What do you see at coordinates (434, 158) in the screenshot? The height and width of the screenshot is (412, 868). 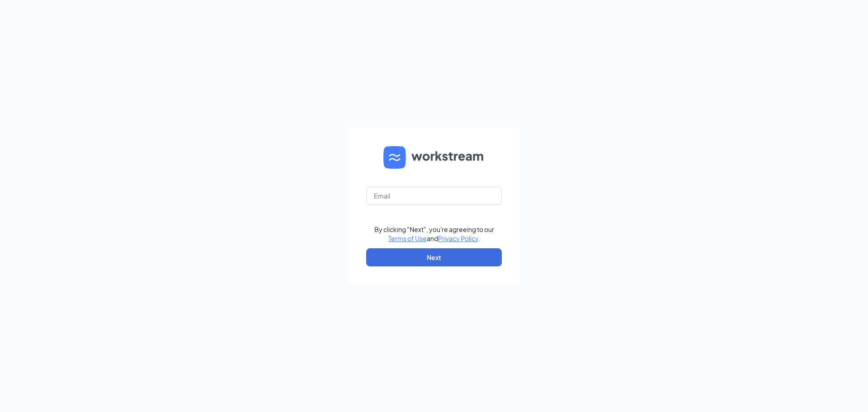 I see `img: WS logo and Workstream text` at bounding box center [434, 158].